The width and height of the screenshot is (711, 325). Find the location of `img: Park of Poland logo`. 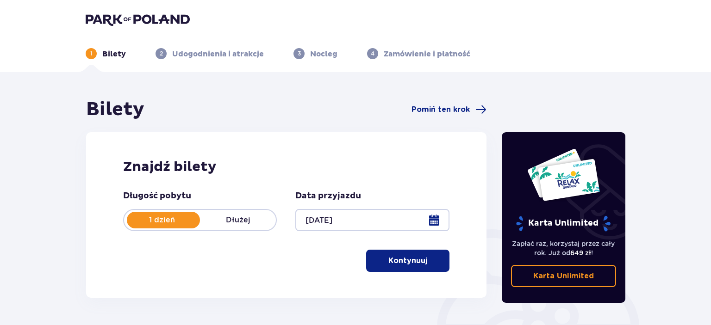

img: Park of Poland logo is located at coordinates (137, 19).